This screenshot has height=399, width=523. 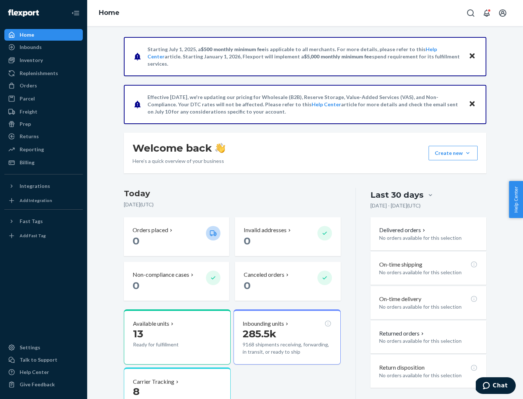 What do you see at coordinates (27, 99) in the screenshot?
I see `div: Parcel` at bounding box center [27, 99].